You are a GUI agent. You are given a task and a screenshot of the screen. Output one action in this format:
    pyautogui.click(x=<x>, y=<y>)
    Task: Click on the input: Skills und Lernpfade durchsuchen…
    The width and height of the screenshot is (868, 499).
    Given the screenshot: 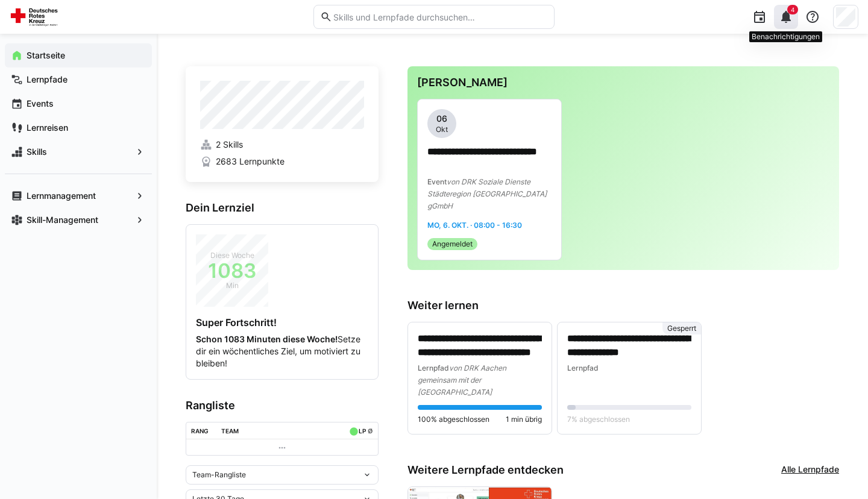 What is the action you would take?
    pyautogui.click(x=440, y=17)
    